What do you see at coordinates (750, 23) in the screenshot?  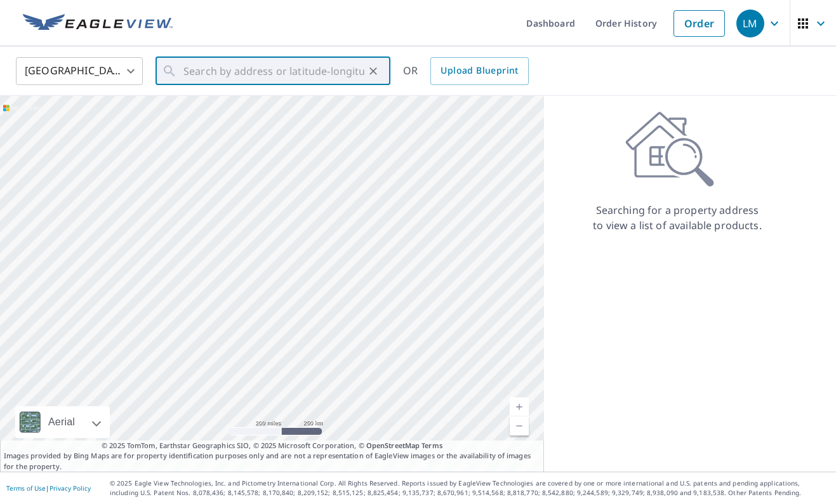 I see `div: LM` at bounding box center [750, 23].